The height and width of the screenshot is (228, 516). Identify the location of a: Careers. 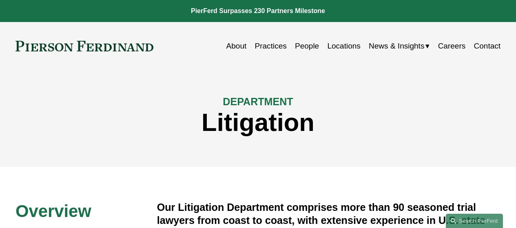
(452, 46).